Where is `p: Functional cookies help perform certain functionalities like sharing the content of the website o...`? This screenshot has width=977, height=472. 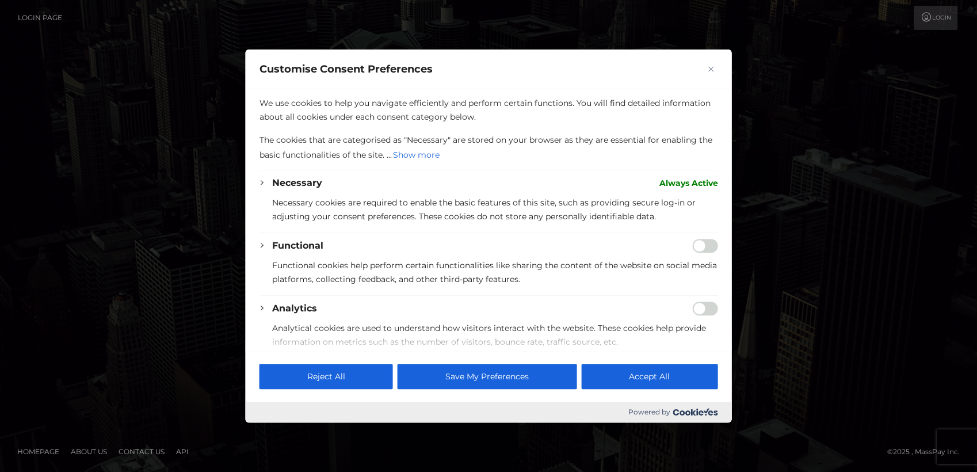 p: Functional cookies help perform certain functionalities like sharing the content of the website o... is located at coordinates (495, 272).